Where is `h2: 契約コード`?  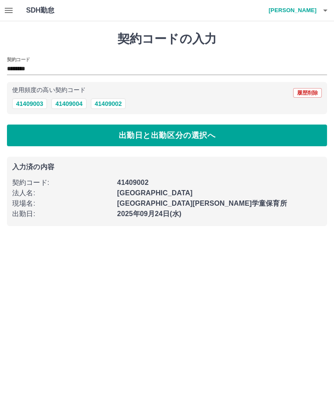
h2: 契約コード is located at coordinates (18, 60).